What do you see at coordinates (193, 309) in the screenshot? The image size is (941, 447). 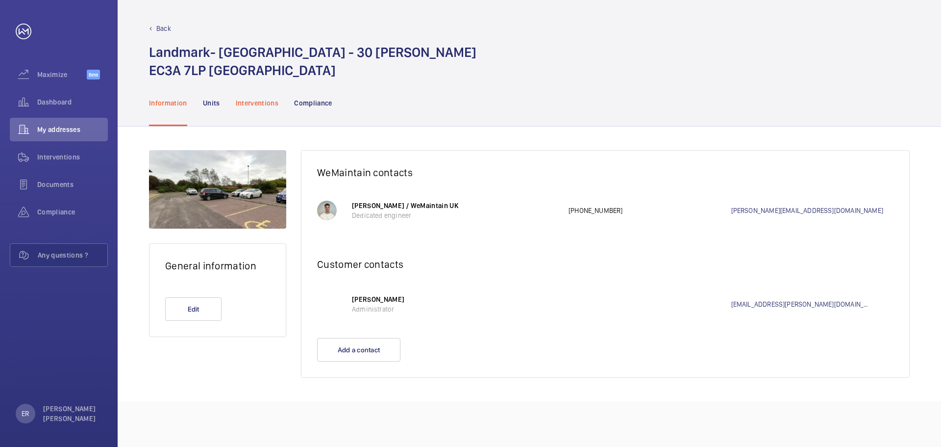 I see `button: Edit` at bounding box center [193, 309].